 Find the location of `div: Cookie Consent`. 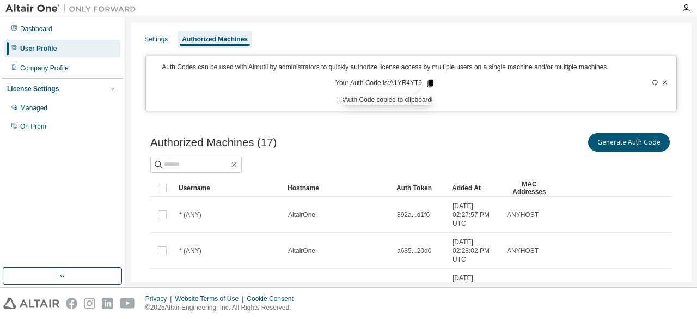

div: Cookie Consent is located at coordinates (273, 298).